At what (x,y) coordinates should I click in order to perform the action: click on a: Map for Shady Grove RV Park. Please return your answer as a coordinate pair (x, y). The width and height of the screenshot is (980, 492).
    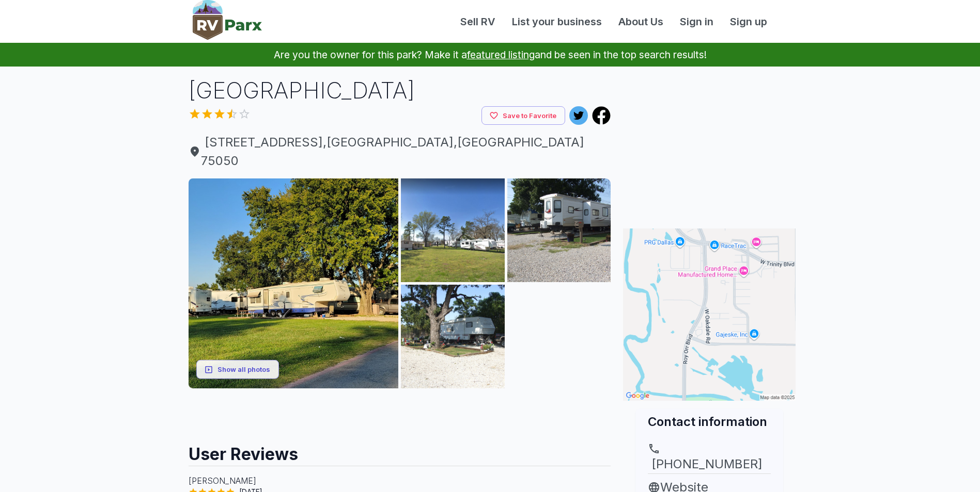
    Looking at the image, I should click on (709, 315).